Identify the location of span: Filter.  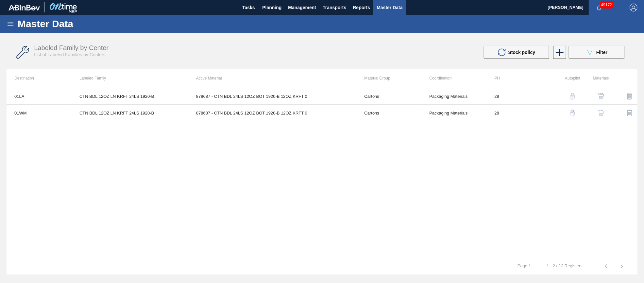
(602, 52).